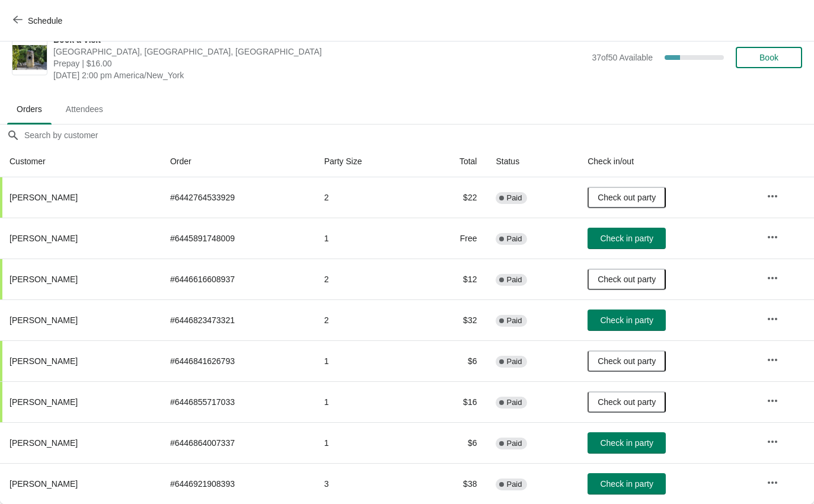 Image resolution: width=814 pixels, height=504 pixels. What do you see at coordinates (367, 483) in the screenshot?
I see `td: 3` at bounding box center [367, 483].